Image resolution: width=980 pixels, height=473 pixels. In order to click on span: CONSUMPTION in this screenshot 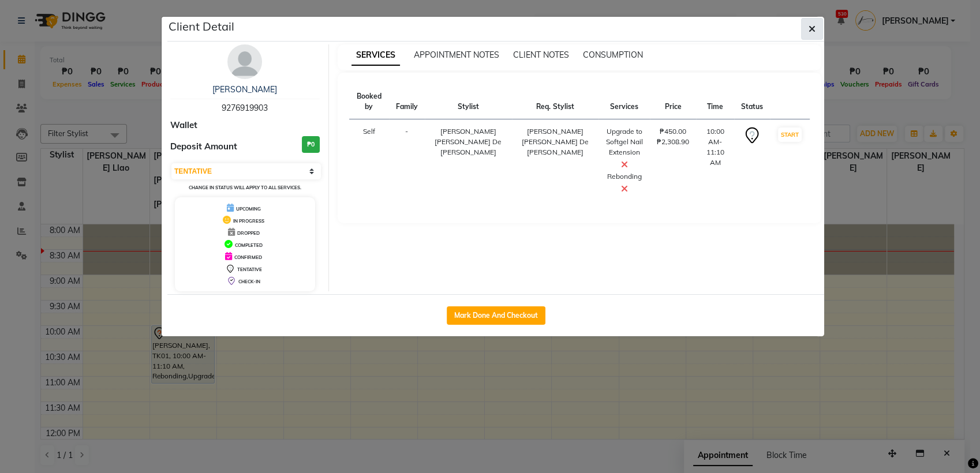, I will do `click(613, 55)`.